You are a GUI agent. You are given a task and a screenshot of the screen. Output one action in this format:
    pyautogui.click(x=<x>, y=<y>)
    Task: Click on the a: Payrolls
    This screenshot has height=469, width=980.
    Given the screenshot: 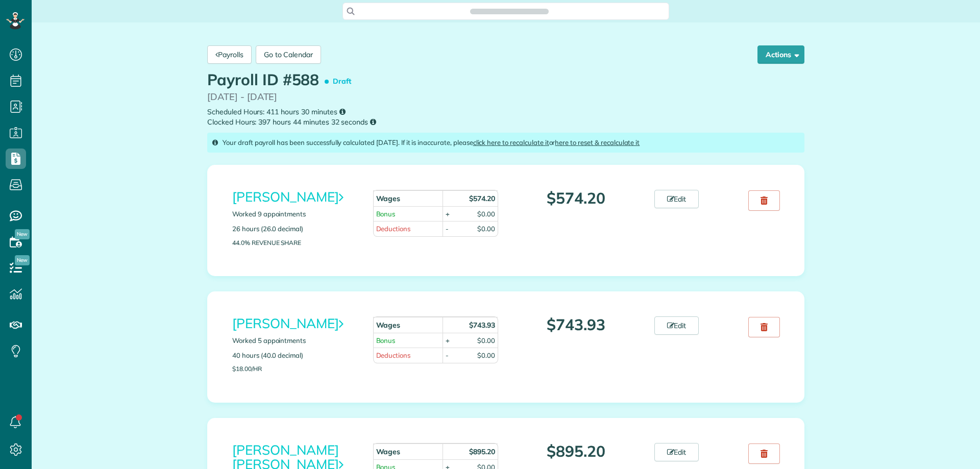 What is the action you would take?
    pyautogui.click(x=229, y=55)
    